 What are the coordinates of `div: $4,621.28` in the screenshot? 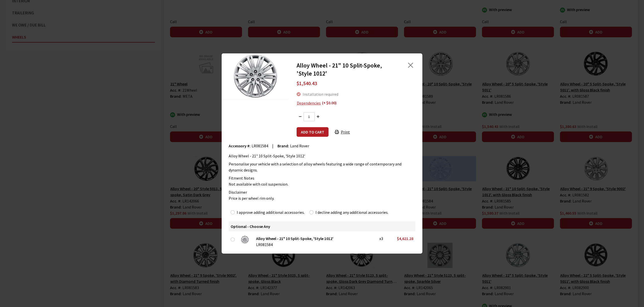 It's located at (403, 238).